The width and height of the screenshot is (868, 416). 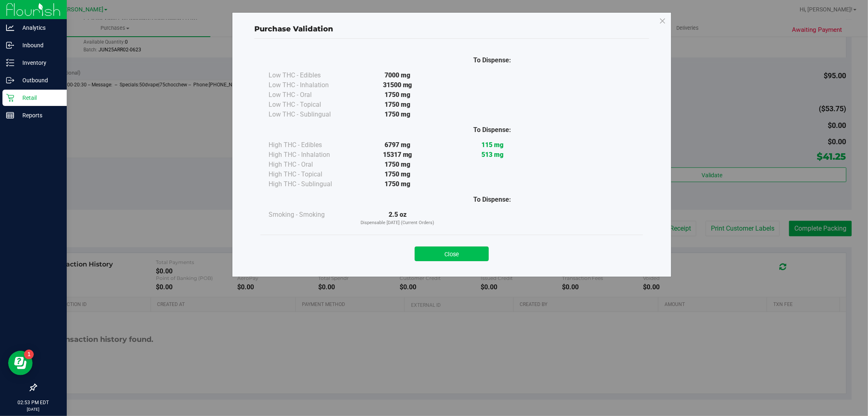 What do you see at coordinates (39, 115) in the screenshot?
I see `p: Reports` at bounding box center [39, 115].